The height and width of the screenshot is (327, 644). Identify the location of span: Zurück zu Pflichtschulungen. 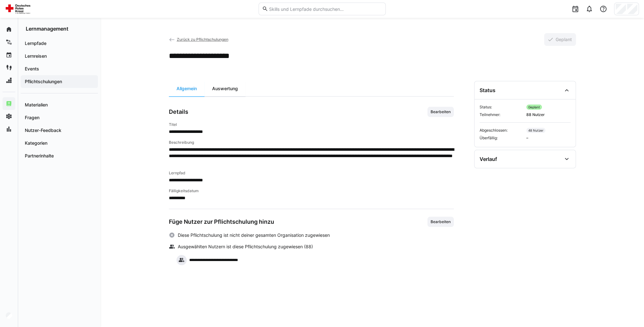
(202, 39).